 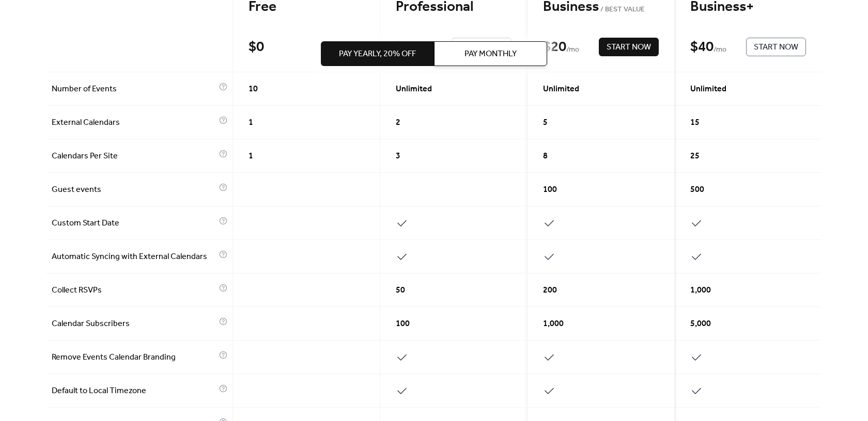 I want to click on span: Automatic Syncing with External Calendars, so click(x=134, y=257).